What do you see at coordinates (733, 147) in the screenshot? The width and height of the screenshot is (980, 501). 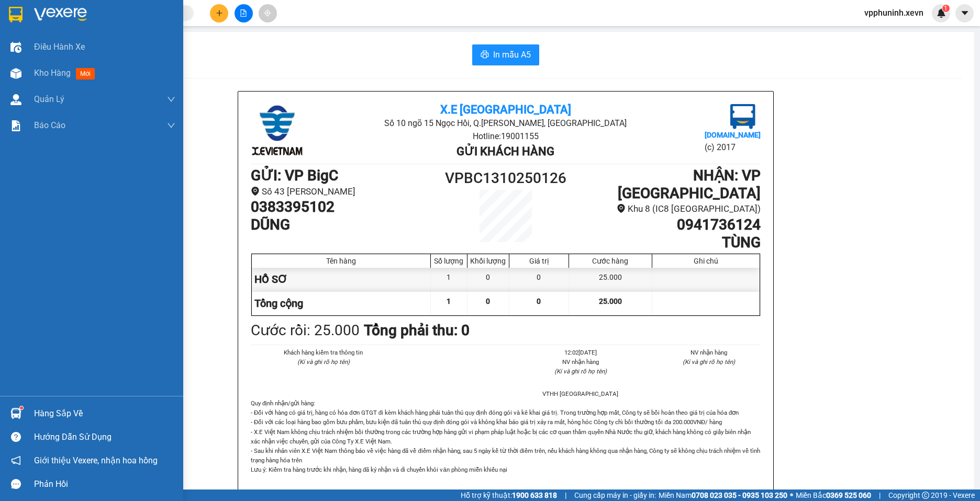 I see `li: (c) 2017` at bounding box center [733, 147].